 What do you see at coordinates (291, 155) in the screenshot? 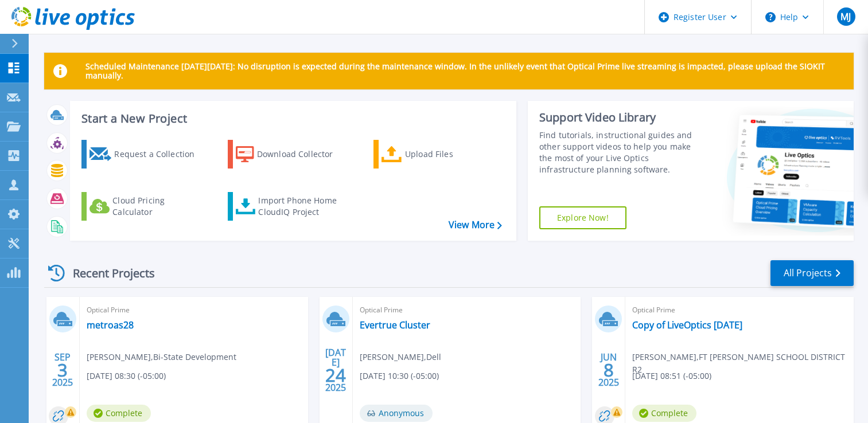
I see `a: Download Collector` at bounding box center [291, 155].